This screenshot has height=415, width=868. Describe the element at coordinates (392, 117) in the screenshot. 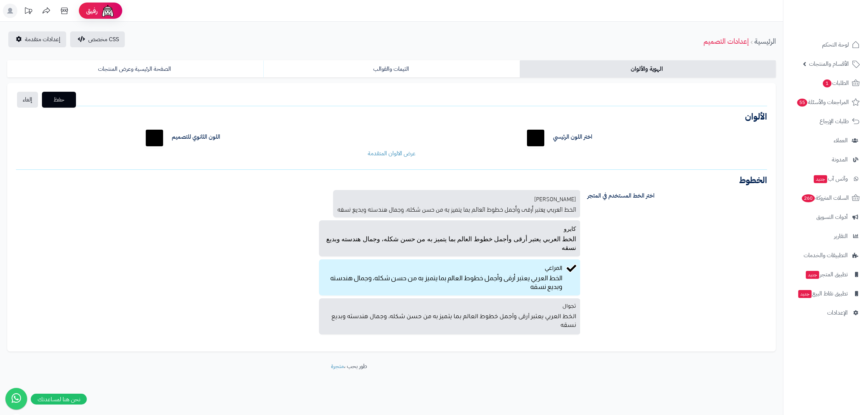

I see `h3: الألوان` at that location.